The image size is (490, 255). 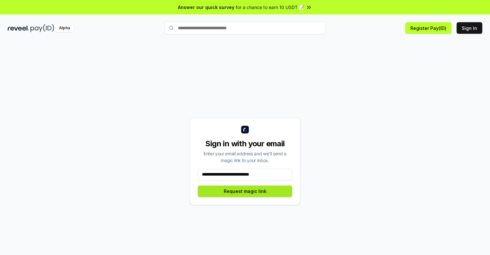 I want to click on img: logo_small, so click(x=245, y=129).